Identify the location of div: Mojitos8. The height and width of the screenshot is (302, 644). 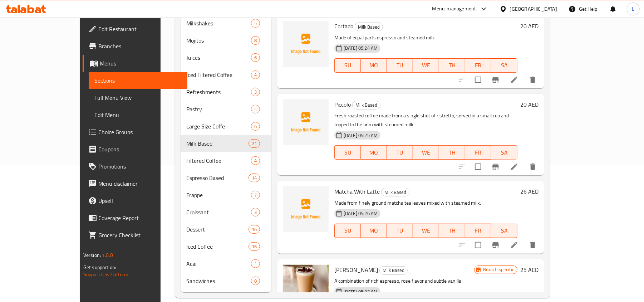
(226, 40).